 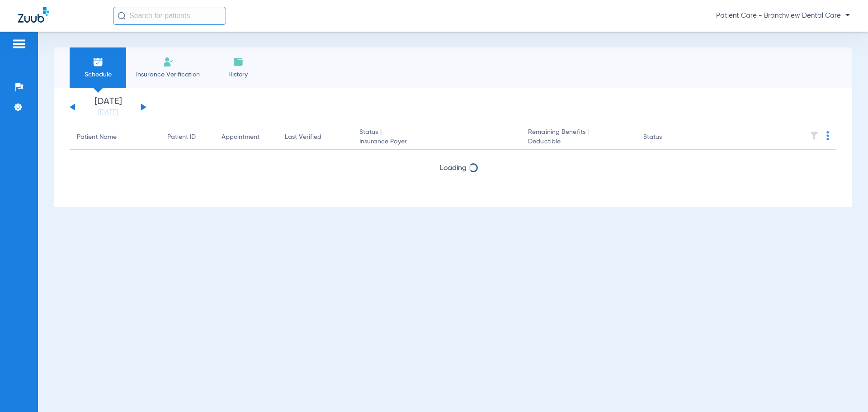 What do you see at coordinates (578, 142) in the screenshot?
I see `span: Deductible` at bounding box center [578, 142].